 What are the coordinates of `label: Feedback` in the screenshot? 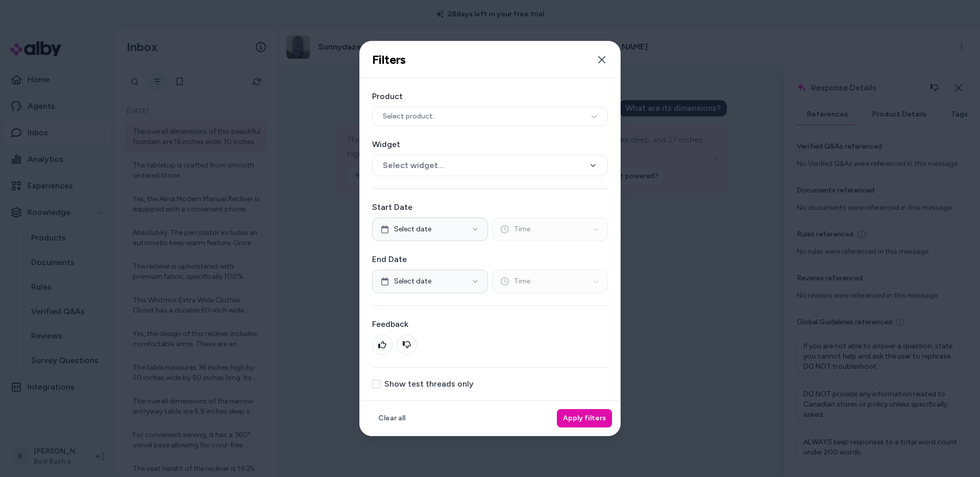 It's located at (490, 324).